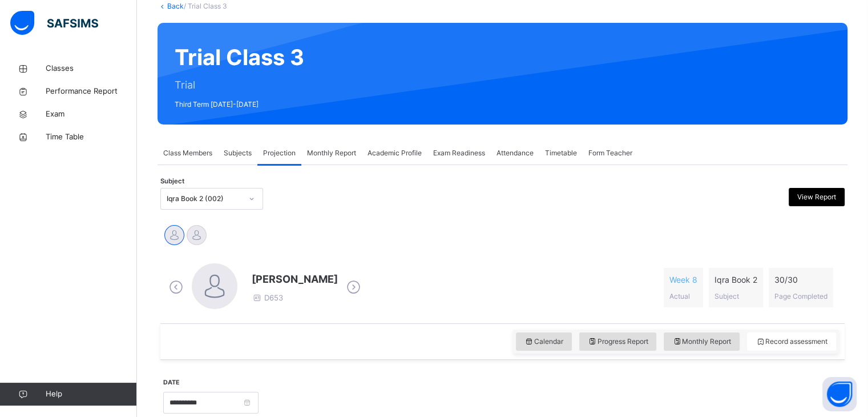 Image resolution: width=868 pixels, height=417 pixels. Describe the element at coordinates (816, 197) in the screenshot. I see `span: View Report` at that location.